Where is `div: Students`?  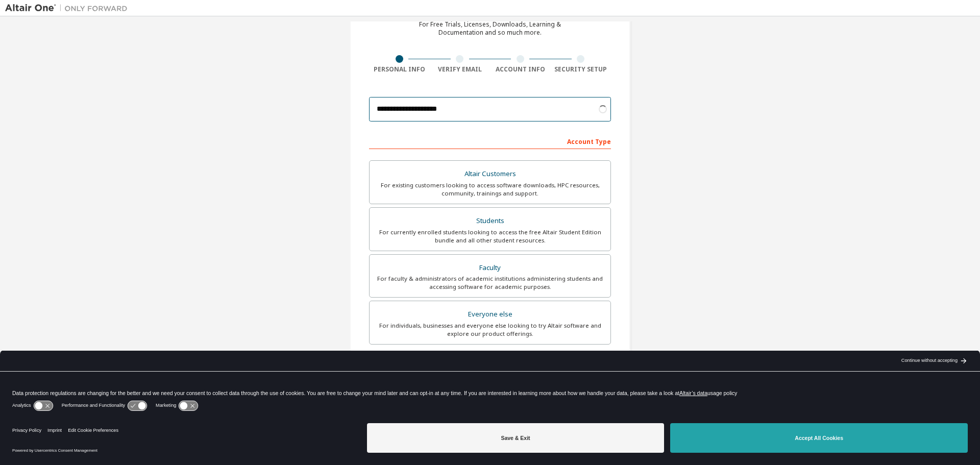 div: Students is located at coordinates (490, 221).